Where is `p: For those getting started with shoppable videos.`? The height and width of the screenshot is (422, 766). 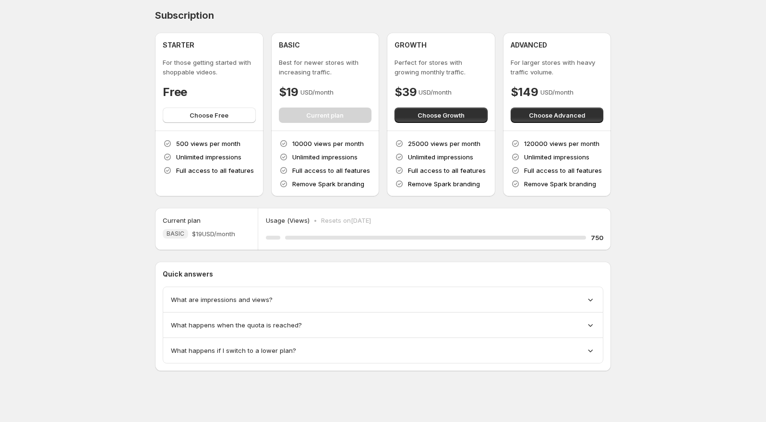 p: For those getting started with shoppable videos. is located at coordinates (209, 67).